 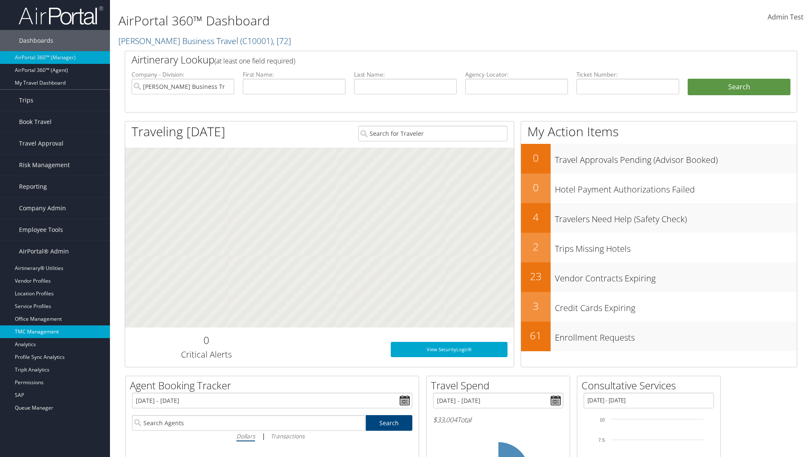 What do you see at coordinates (61, 15) in the screenshot?
I see `img: airportal-logo.png` at bounding box center [61, 15].